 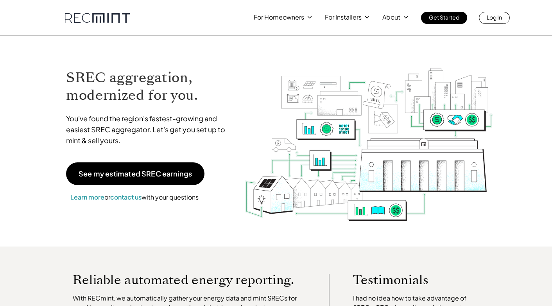 I want to click on p: About, so click(x=392, y=17).